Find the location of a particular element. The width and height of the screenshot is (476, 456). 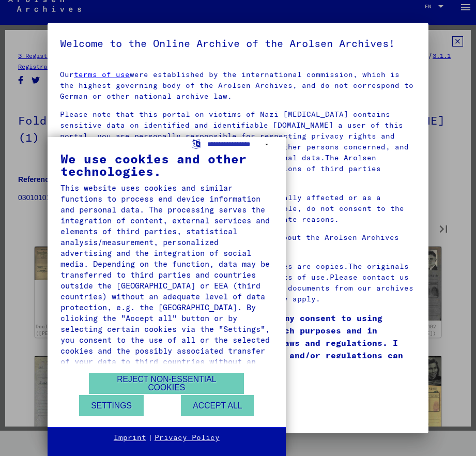

div: This website uses cookies and similar functions to process end device information and personal da... is located at coordinates (166, 280).